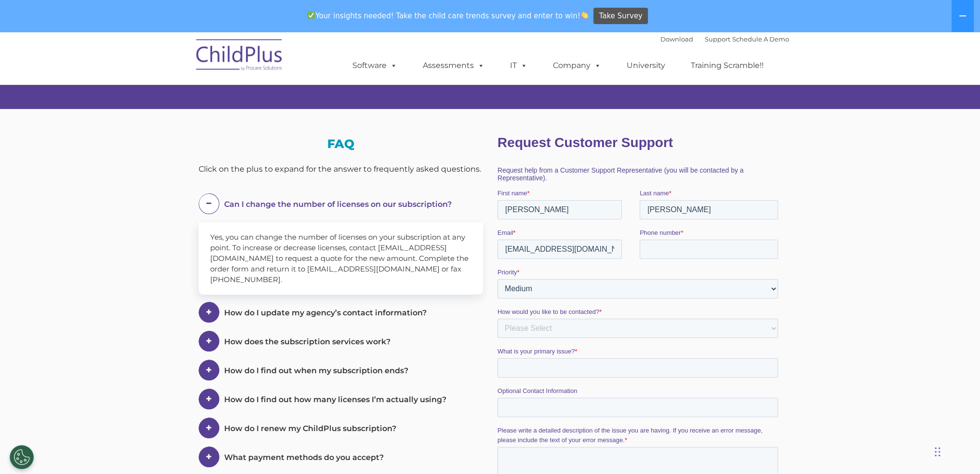 This screenshot has width=980, height=474. What do you see at coordinates (677, 39) in the screenshot?
I see `a: Download` at bounding box center [677, 39].